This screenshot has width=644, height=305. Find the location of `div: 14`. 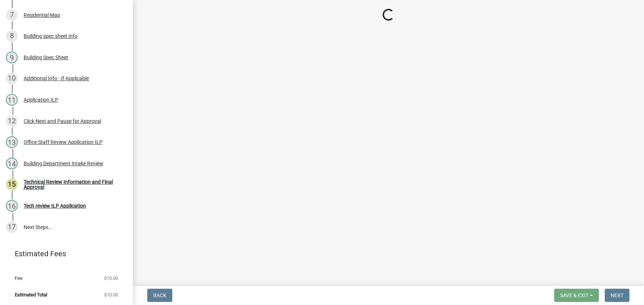

div: 14 is located at coordinates (12, 164).